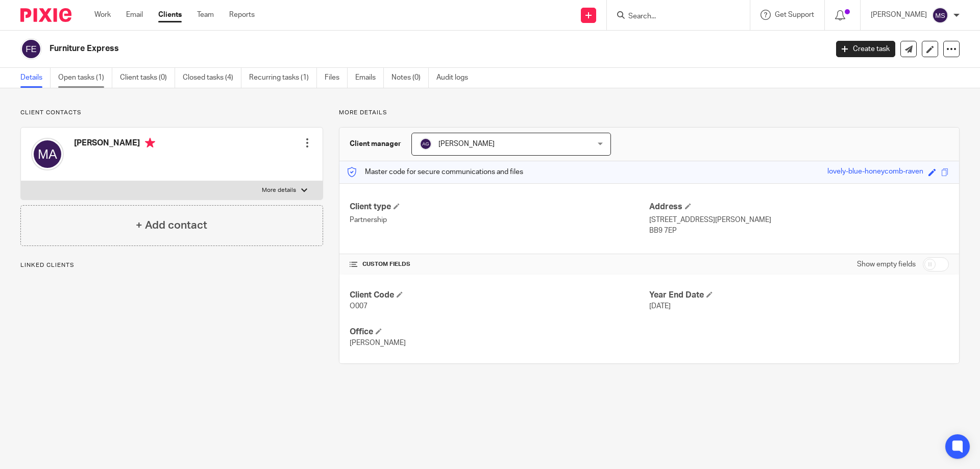 The width and height of the screenshot is (980, 469). I want to click on i: Primary, so click(150, 143).